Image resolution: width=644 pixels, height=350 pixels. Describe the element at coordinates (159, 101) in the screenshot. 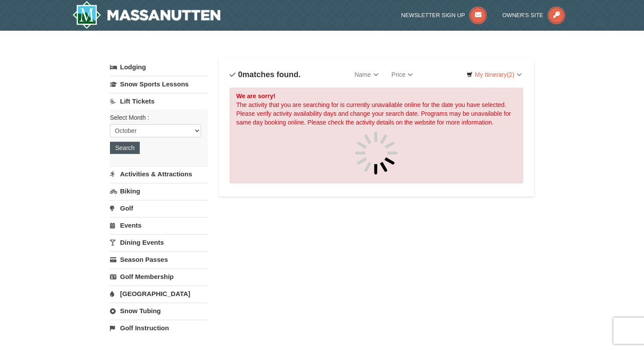

I see `a: Lift Tickets` at that location.